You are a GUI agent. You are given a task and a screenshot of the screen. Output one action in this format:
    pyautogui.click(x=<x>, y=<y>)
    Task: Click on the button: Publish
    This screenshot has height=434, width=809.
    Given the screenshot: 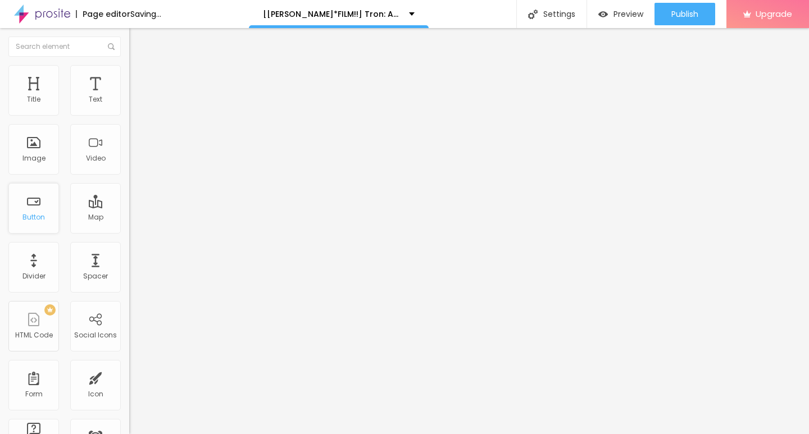 What is the action you would take?
    pyautogui.click(x=685, y=14)
    